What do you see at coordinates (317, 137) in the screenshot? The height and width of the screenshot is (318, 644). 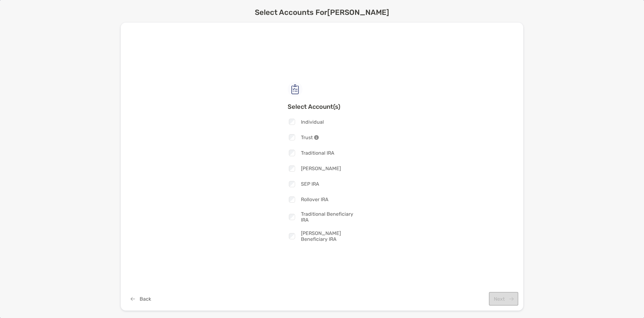 I see `img: info-icon` at bounding box center [317, 137].